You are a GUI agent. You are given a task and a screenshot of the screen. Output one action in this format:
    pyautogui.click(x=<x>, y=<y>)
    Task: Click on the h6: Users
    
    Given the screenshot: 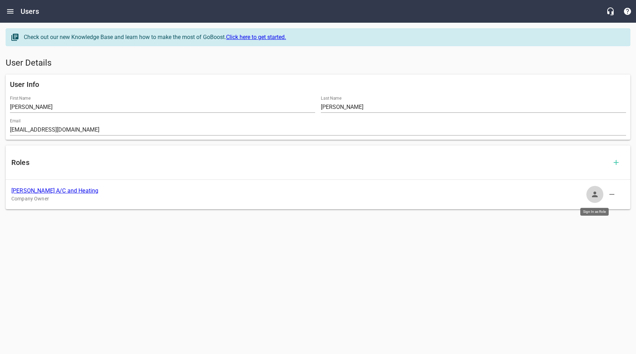 What is the action you would take?
    pyautogui.click(x=30, y=11)
    